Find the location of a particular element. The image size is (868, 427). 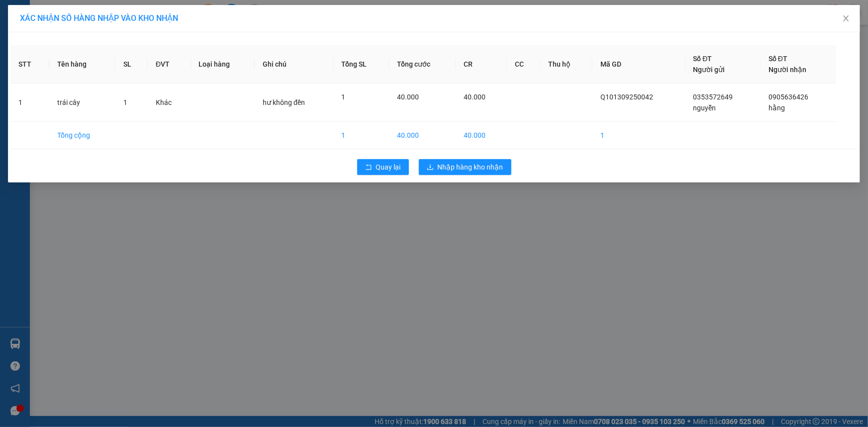

th: STT is located at coordinates (30, 64).